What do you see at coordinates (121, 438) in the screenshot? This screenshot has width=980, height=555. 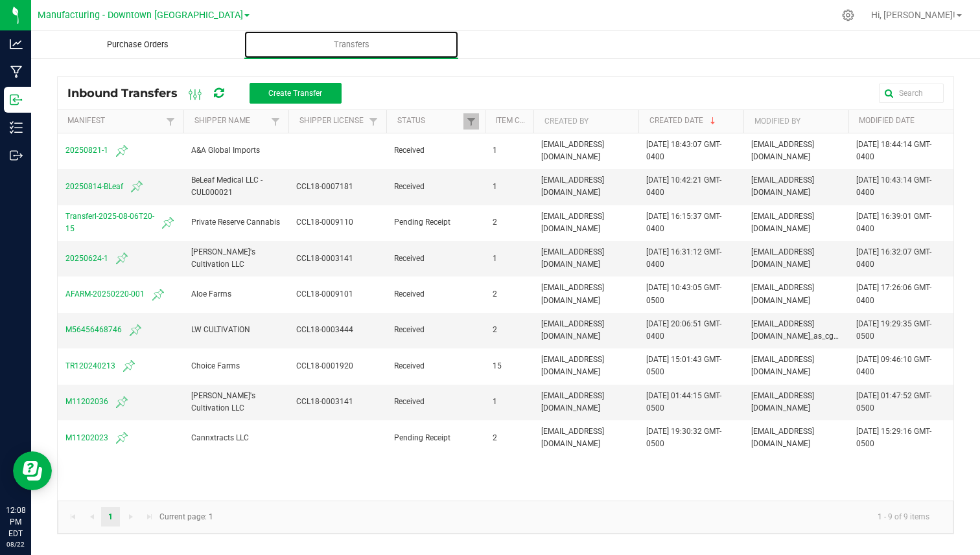 I see `span: M11202023` at bounding box center [121, 438].